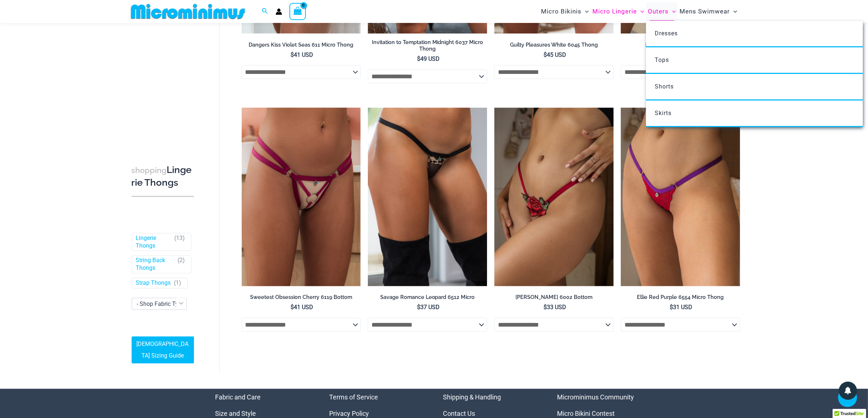  Describe the element at coordinates (427, 47) in the screenshot. I see `a: Invitation to Temptation Midnight 6037 Micro Thong` at that location.